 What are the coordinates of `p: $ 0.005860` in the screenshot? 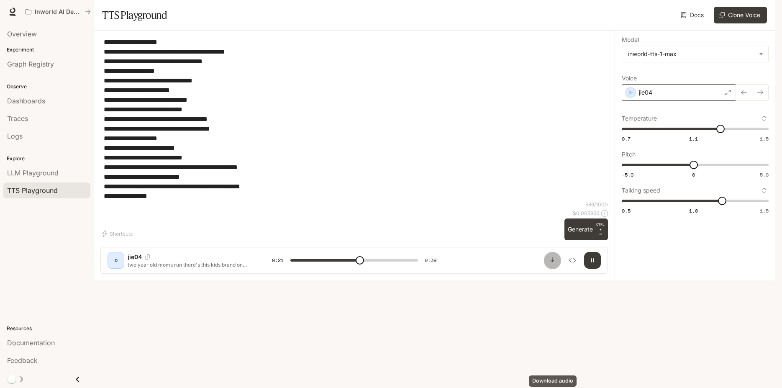 It's located at (586, 213).